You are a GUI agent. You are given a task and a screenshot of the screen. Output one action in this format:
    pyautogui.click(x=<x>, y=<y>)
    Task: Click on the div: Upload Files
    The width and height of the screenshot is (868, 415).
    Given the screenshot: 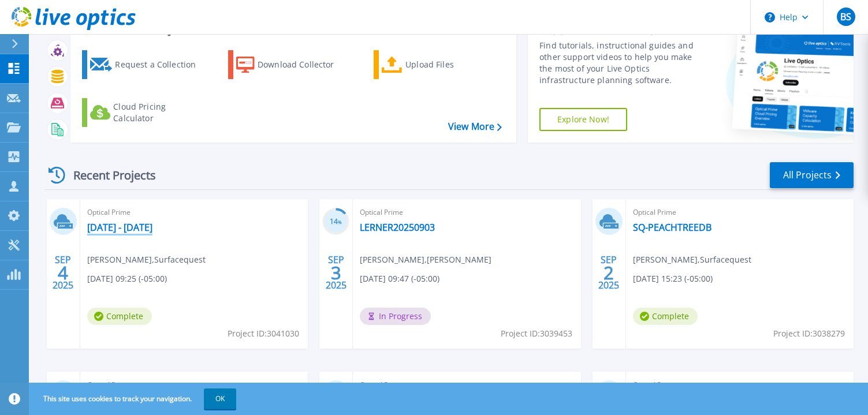 What is the action you would take?
    pyautogui.click(x=452, y=65)
    